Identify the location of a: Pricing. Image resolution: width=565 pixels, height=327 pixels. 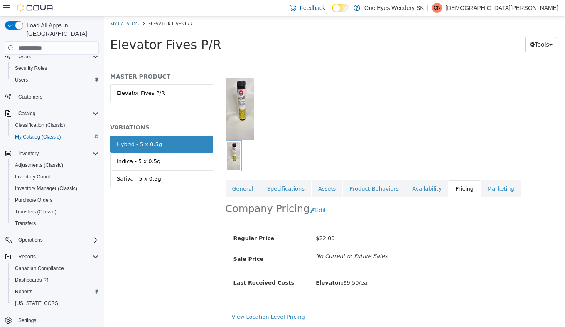
(361, 173).